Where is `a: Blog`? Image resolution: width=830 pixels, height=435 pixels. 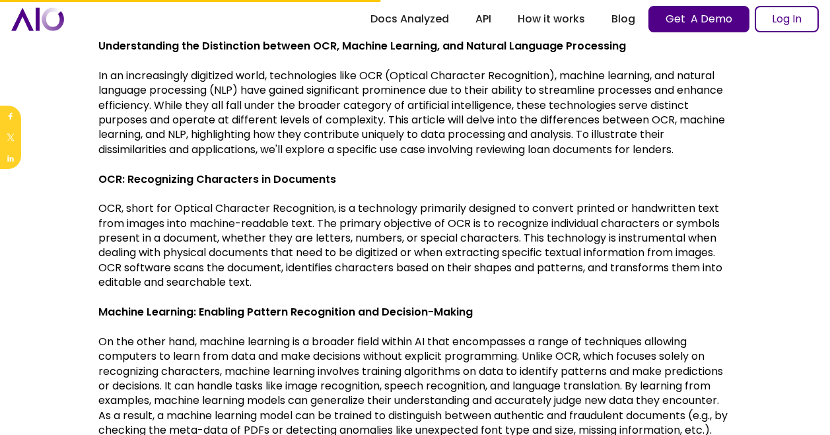
a: Blog is located at coordinates (623, 19).